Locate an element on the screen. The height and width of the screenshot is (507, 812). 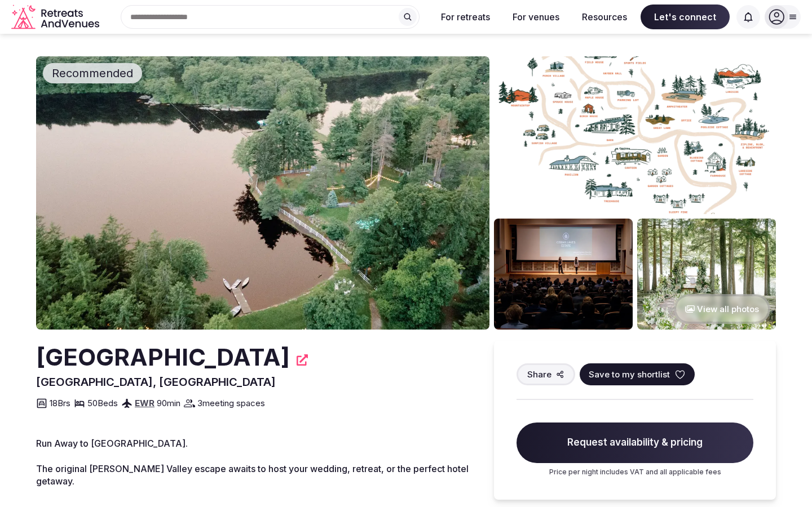
button: For venues is located at coordinates (535, 16).